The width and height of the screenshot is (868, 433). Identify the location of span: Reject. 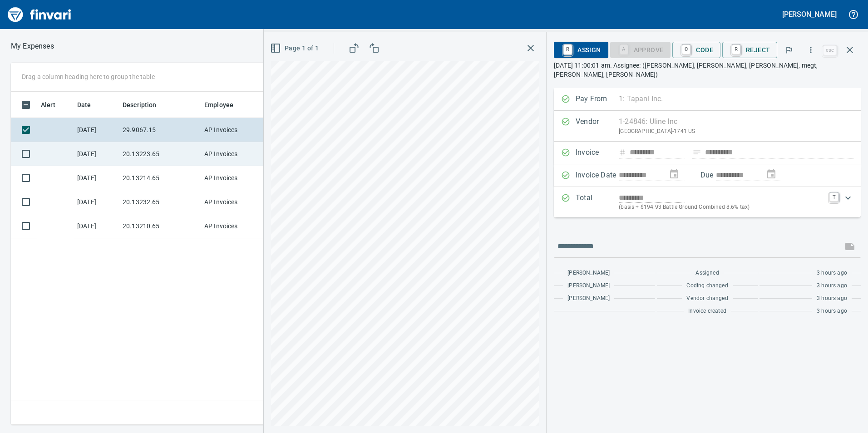
(750, 50).